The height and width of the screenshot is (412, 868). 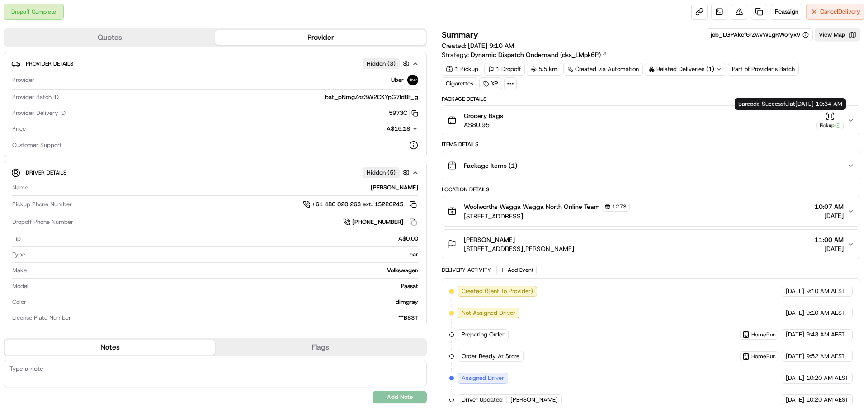 I want to click on span: Order Ready At Store, so click(x=491, y=356).